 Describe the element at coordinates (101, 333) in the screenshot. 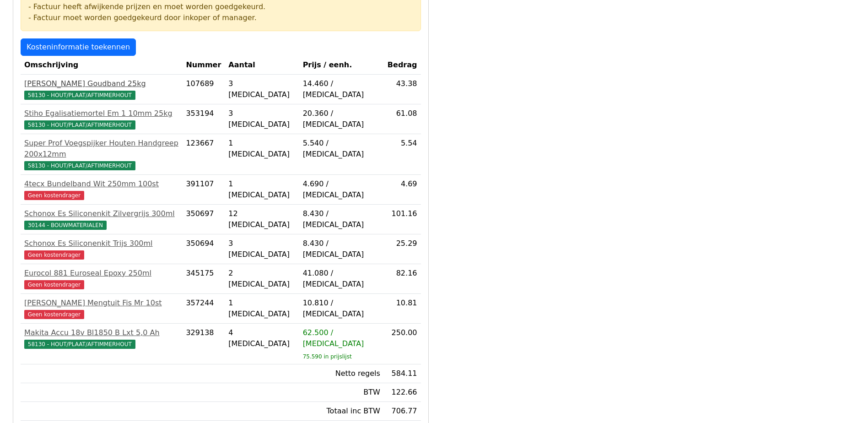

I see `div: Makita Accu 18v Bl1850 B Lxt 5,0 Ah` at that location.